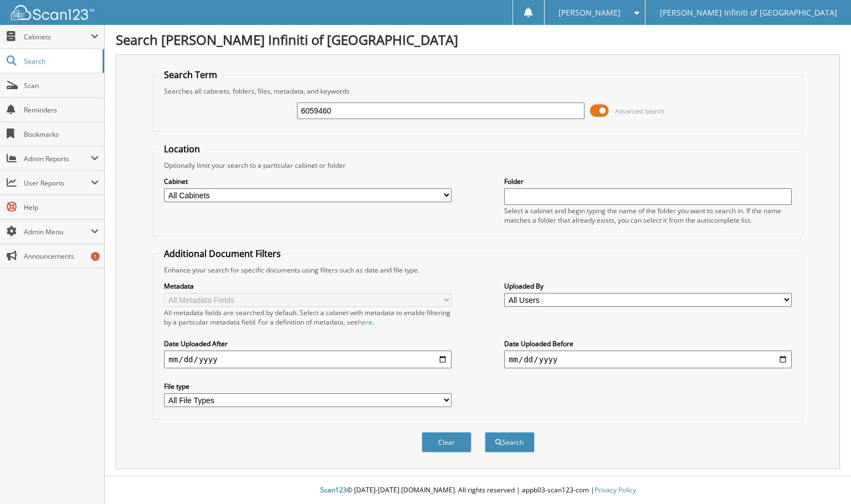 The width and height of the screenshot is (851, 504). What do you see at coordinates (615, 489) in the screenshot?
I see `a: Privacy Policy` at bounding box center [615, 489].